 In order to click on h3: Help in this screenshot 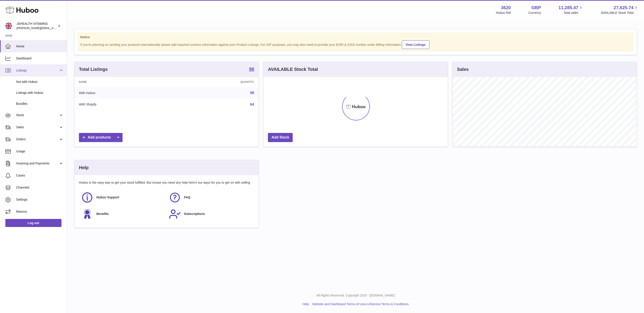, I will do `click(83, 168)`.